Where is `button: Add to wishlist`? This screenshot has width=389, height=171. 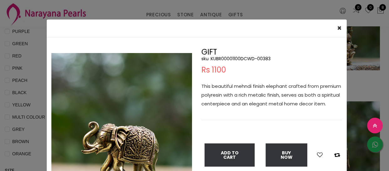
button: Add to wishlist is located at coordinates (320, 155).